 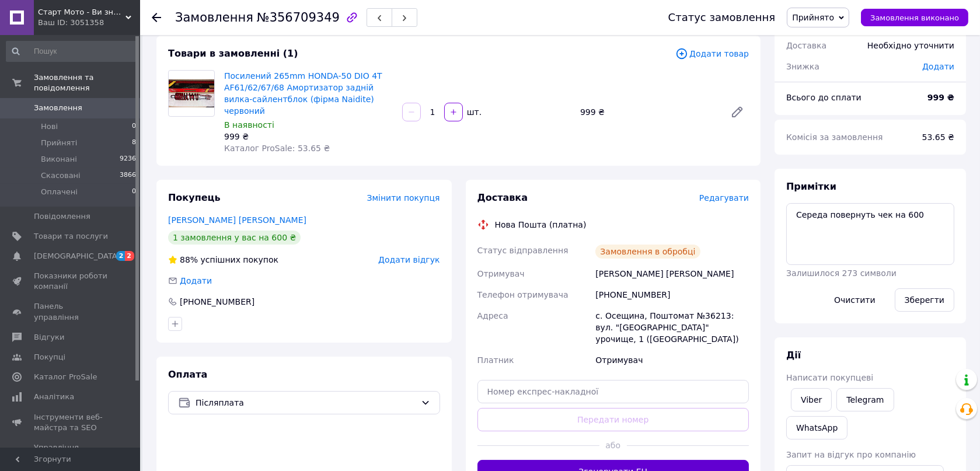 What do you see at coordinates (59, 143) in the screenshot?
I see `span: Прийняті` at bounding box center [59, 143].